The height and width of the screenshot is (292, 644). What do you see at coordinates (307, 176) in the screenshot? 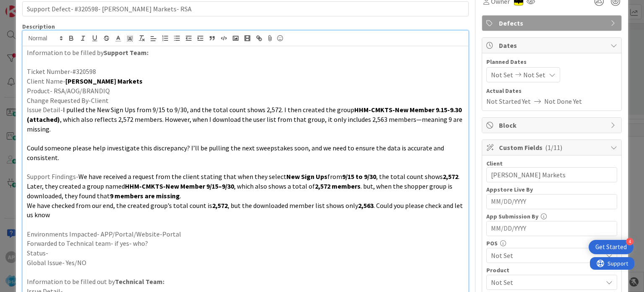
I see `strong: New Sign Ups` at bounding box center [307, 176].